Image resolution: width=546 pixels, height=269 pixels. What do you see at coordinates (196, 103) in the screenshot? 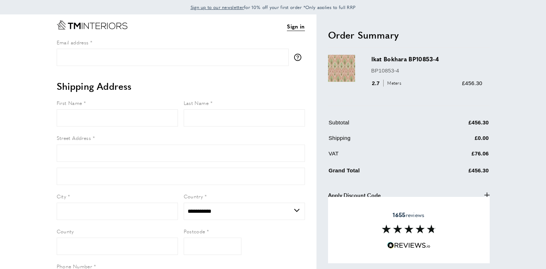
I see `span: Last Name` at bounding box center [196, 103].